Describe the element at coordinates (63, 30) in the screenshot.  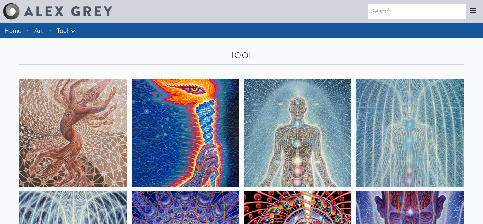
I see `a: Tool` at that location.